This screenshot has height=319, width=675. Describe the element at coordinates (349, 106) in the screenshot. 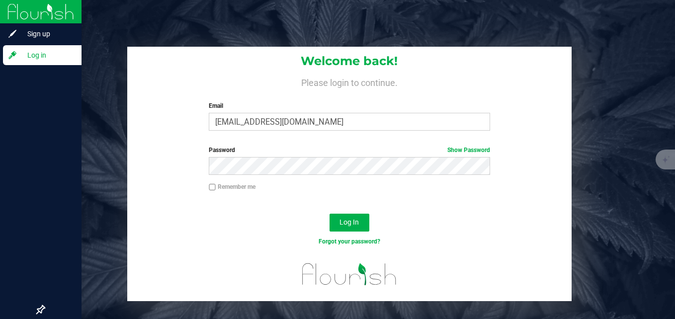

I see `label: Email` at that location.